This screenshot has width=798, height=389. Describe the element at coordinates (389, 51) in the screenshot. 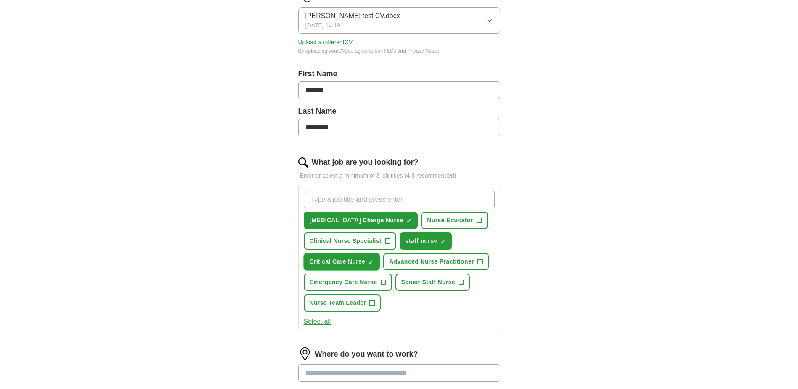

I see `a: T&Cs` at that location.